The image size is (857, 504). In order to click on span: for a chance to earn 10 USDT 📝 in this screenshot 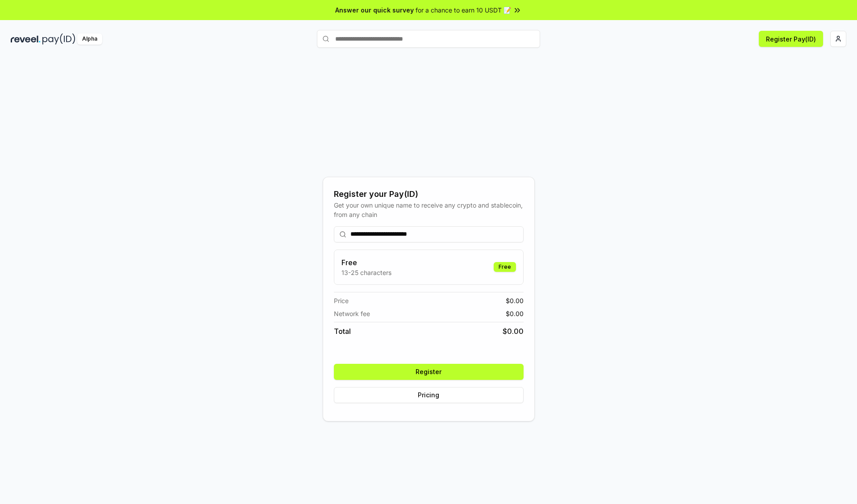, I will do `click(463, 10)`.